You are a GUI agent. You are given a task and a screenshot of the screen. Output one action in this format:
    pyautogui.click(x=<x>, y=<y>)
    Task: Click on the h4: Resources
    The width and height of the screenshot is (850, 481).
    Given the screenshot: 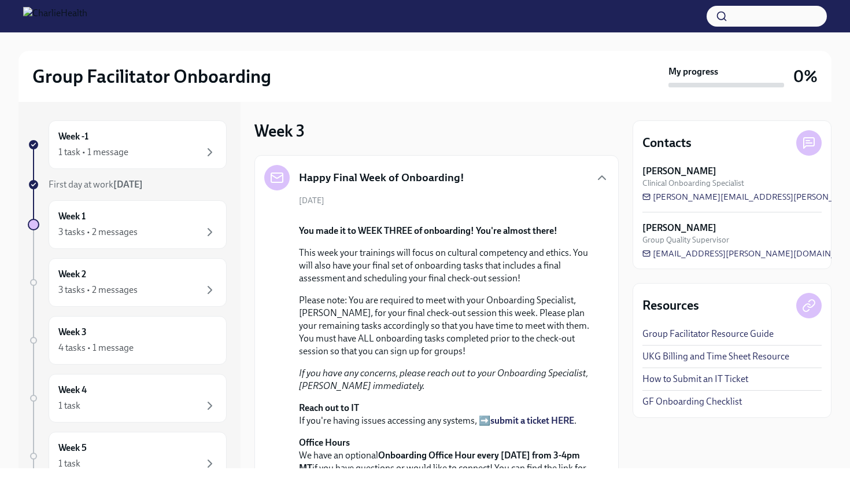 What is the action you would take?
    pyautogui.click(x=671, y=305)
    